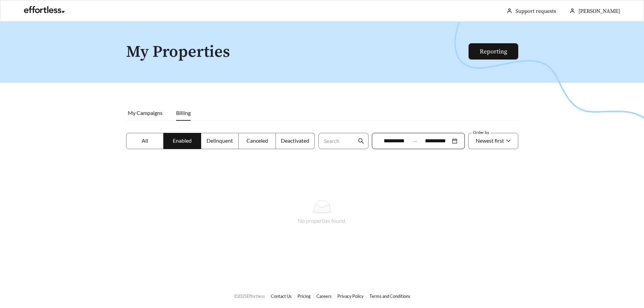  I want to click on a: Reporting, so click(493, 51).